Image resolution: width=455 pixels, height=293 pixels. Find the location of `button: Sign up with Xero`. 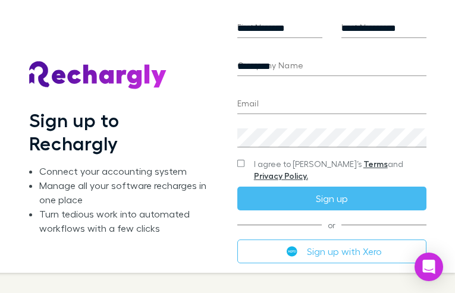

button: Sign up with Xero is located at coordinates (332, 251).